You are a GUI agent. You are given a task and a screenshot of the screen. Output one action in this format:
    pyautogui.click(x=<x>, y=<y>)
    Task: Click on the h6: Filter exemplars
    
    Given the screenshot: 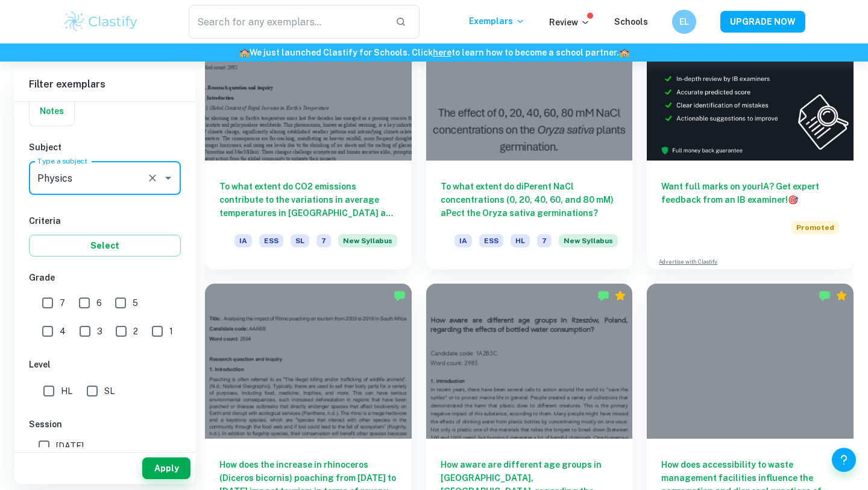 What is the action you would take?
    pyautogui.click(x=105, y=85)
    